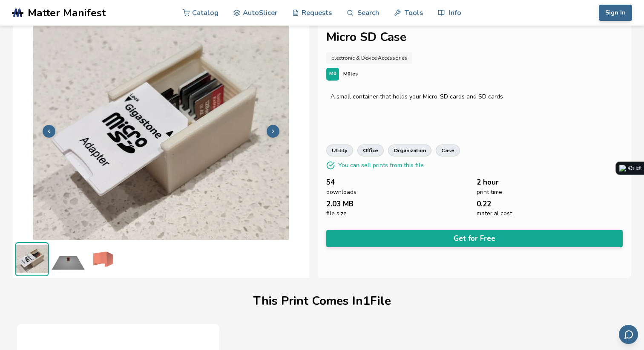 The image size is (644, 350). I want to click on button: Get for Free, so click(474, 238).